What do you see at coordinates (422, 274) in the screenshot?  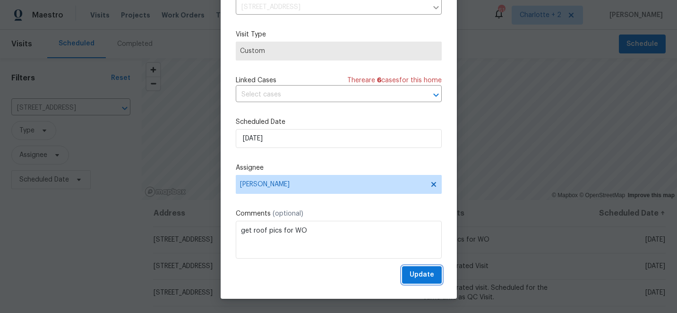 I see `span: Update` at bounding box center [422, 274].